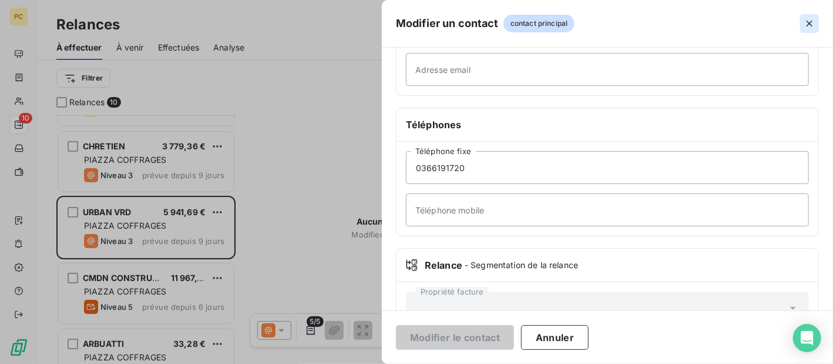 The width and height of the screenshot is (833, 364). I want to click on h5: Modifier un contact, so click(447, 23).